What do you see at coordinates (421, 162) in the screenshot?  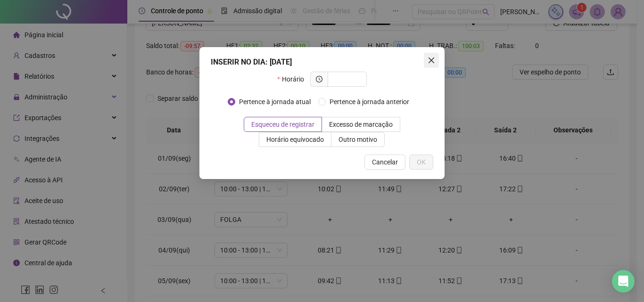 I see `button: OK` at bounding box center [421, 162].